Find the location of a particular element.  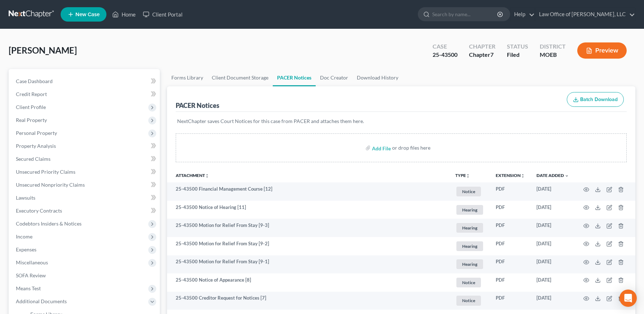

a: Secured Claims is located at coordinates (85, 159).